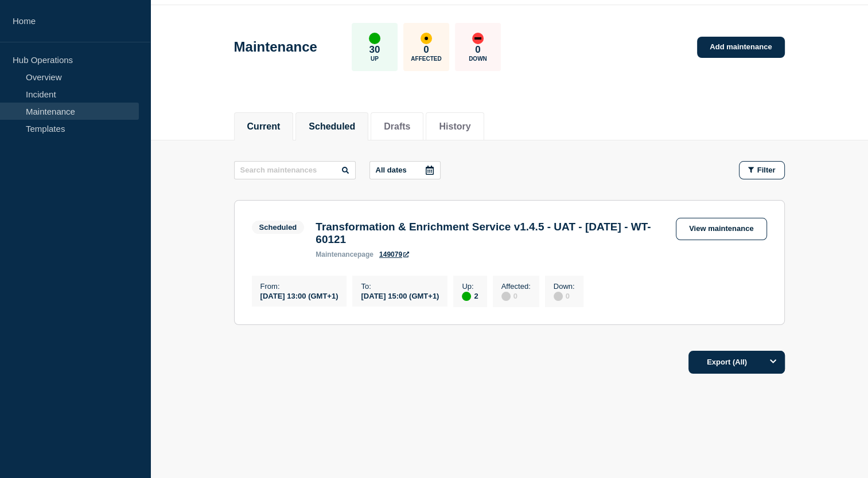 This screenshot has height=478, width=868. Describe the element at coordinates (400, 286) in the screenshot. I see `p: To :` at that location.